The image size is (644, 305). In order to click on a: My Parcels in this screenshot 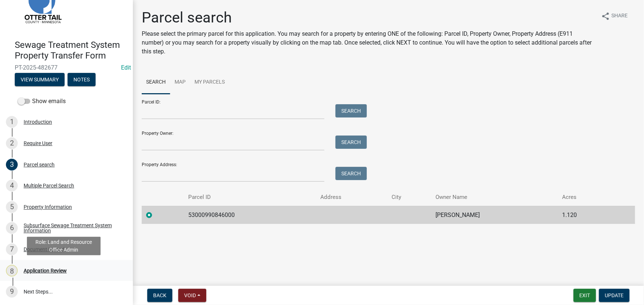, I will do `click(209, 82)`.